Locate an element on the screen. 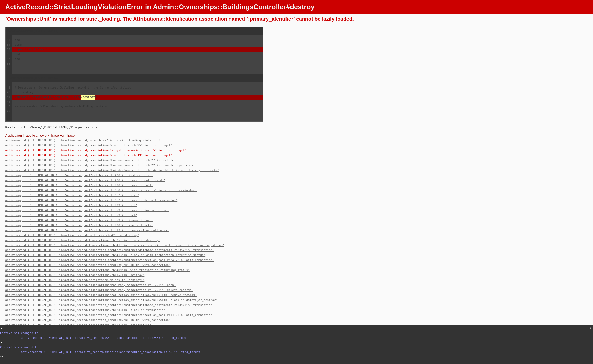 The height and width of the screenshot is (364, 593). span: 46 is located at coordinates (8, 106).